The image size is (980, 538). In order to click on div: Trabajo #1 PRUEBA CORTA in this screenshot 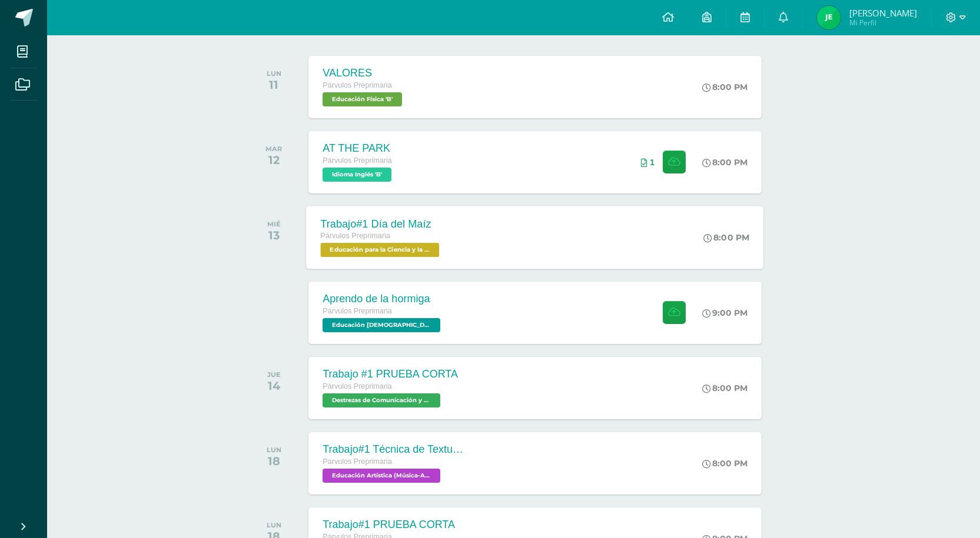, I will do `click(391, 374)`.